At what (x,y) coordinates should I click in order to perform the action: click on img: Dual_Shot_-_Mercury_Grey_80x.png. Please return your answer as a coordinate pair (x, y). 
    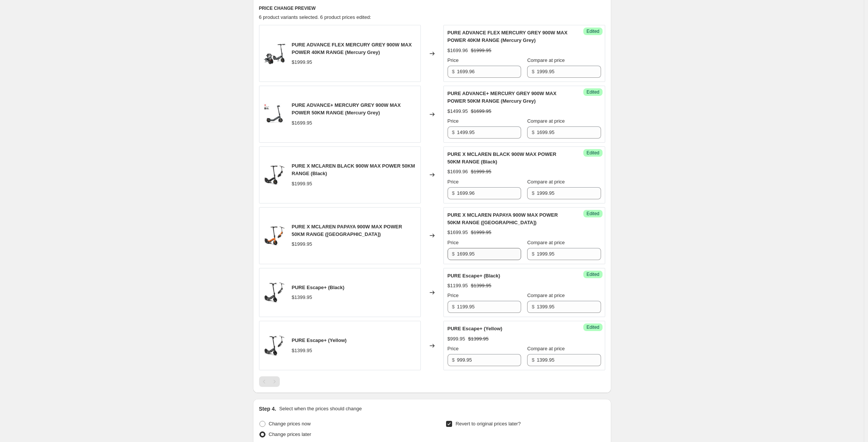
    Looking at the image, I should click on (274, 54).